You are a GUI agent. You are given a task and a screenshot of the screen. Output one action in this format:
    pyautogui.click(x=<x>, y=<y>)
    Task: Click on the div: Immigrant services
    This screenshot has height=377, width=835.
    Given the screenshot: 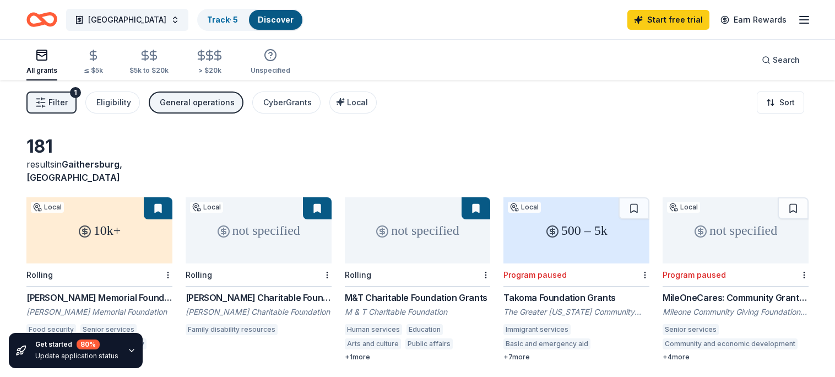 What is the action you would take?
    pyautogui.click(x=537, y=329)
    